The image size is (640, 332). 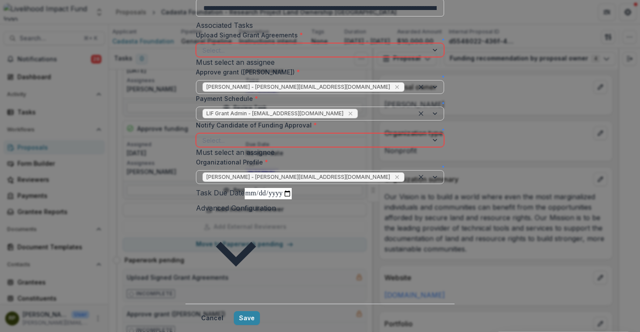 What do you see at coordinates (232, 162) in the screenshot?
I see `label: Organizational Profile` at bounding box center [232, 162].